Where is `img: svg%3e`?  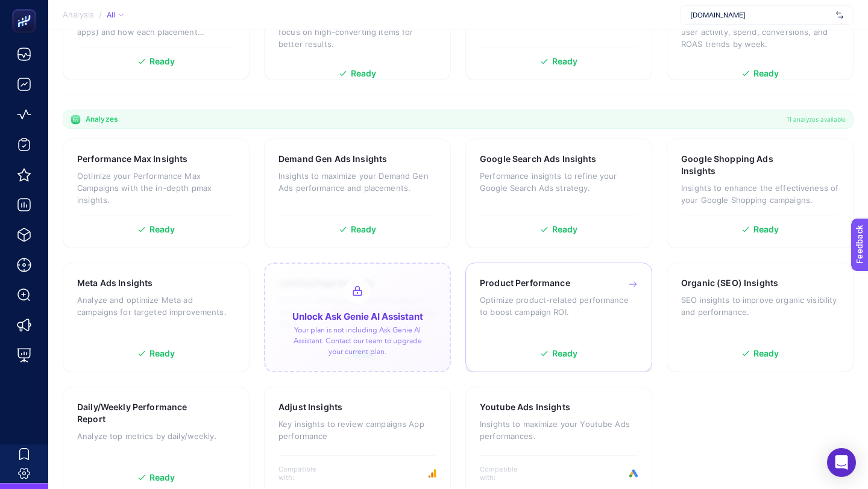 img: svg%3e is located at coordinates (840, 15).